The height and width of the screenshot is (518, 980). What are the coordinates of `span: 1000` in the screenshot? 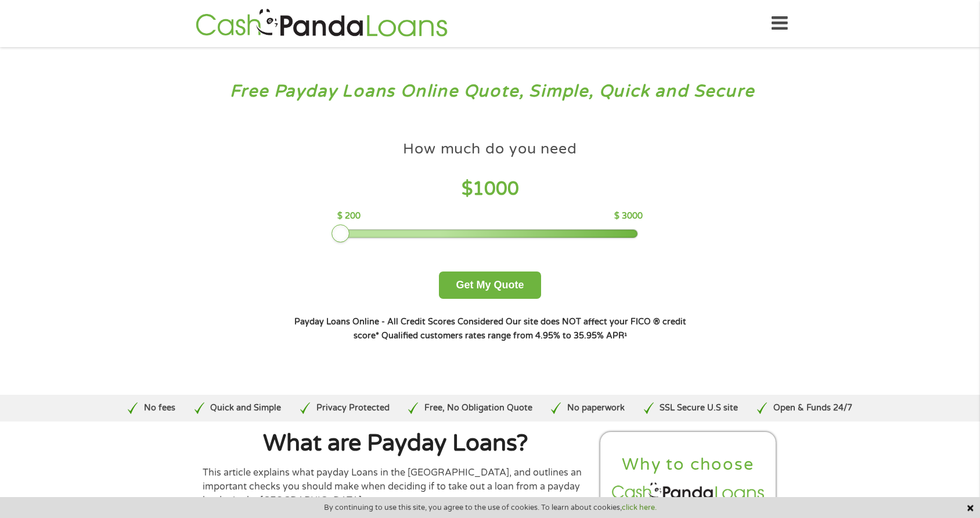 It's located at (496, 189).